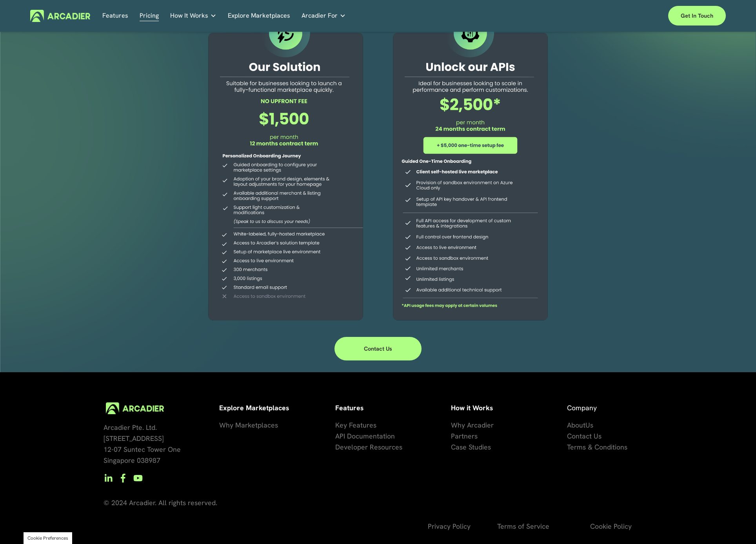 This screenshot has height=544, width=756. Describe the element at coordinates (138, 478) in the screenshot. I see `a: YouTube` at that location.